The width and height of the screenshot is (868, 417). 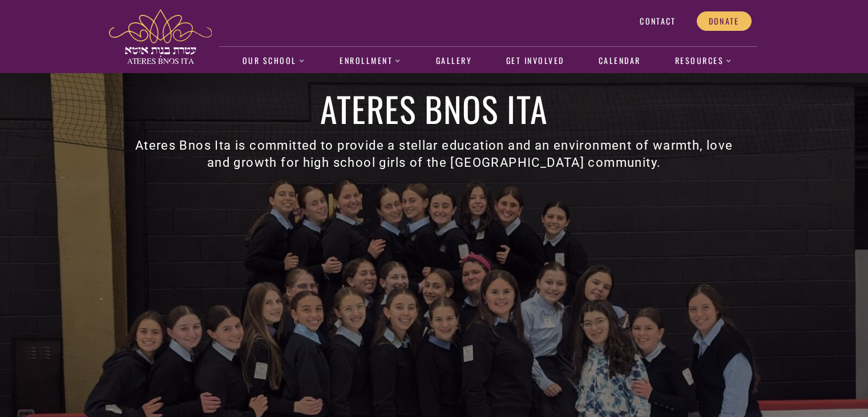 I want to click on a: Get Involved, so click(x=535, y=62).